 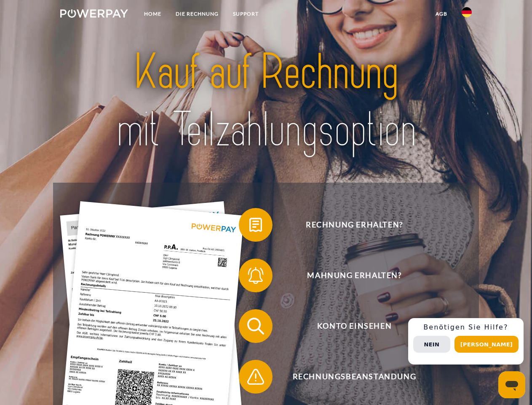 I want to click on button: Nein, so click(x=432, y=344).